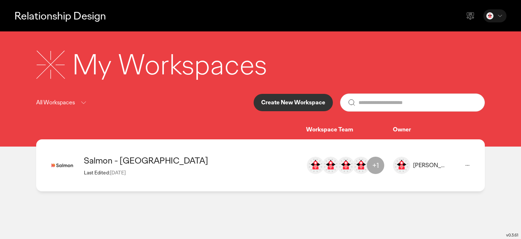  What do you see at coordinates (490, 16) in the screenshot?
I see `img: Ro Manalo` at bounding box center [490, 16].